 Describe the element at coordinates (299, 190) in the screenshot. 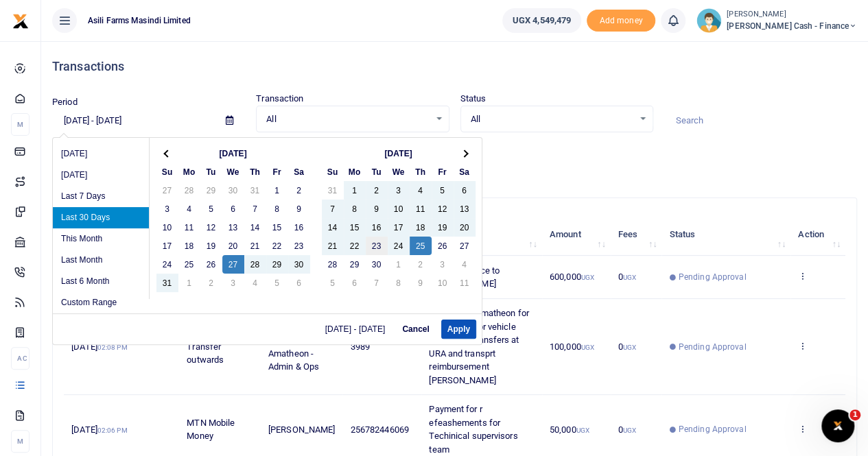

I see `td: 2` at that location.